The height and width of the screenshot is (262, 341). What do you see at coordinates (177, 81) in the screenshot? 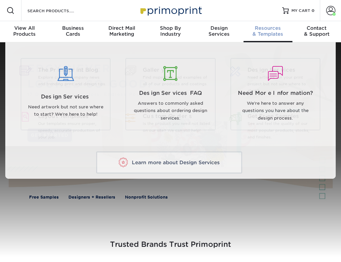
I see `p: Find inspiration and examples of all of our products and coatings.` at bounding box center [177, 81].